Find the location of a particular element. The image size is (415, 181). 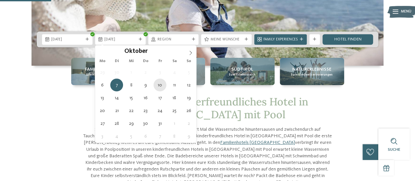

span: So is located at coordinates (189, 61).